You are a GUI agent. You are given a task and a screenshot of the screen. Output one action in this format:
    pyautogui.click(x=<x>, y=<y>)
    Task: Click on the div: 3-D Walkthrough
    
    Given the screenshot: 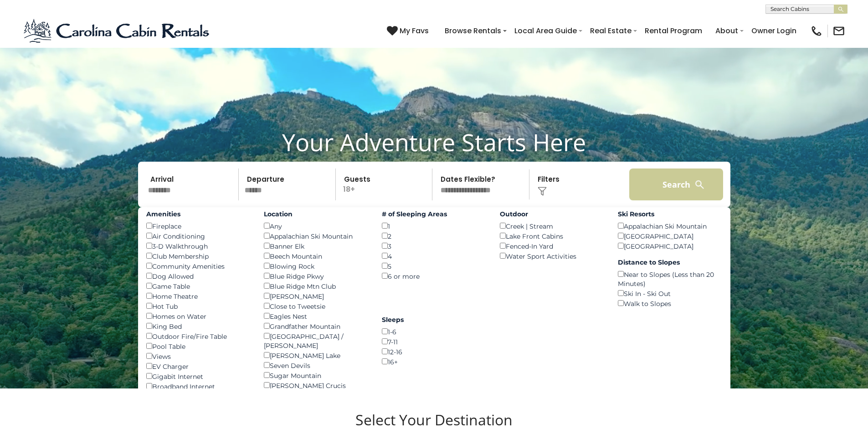 What is the action you would take?
    pyautogui.click(x=198, y=246)
    